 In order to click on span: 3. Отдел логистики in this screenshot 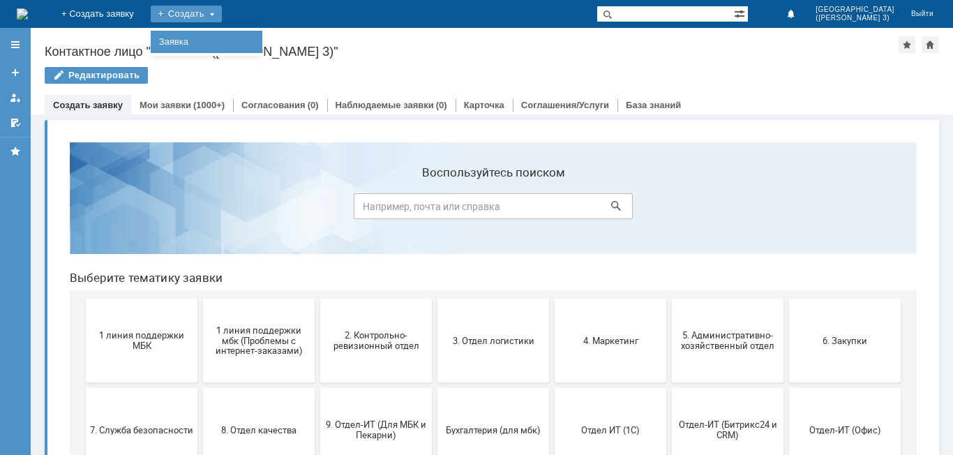, I will do `click(435, 209)`.